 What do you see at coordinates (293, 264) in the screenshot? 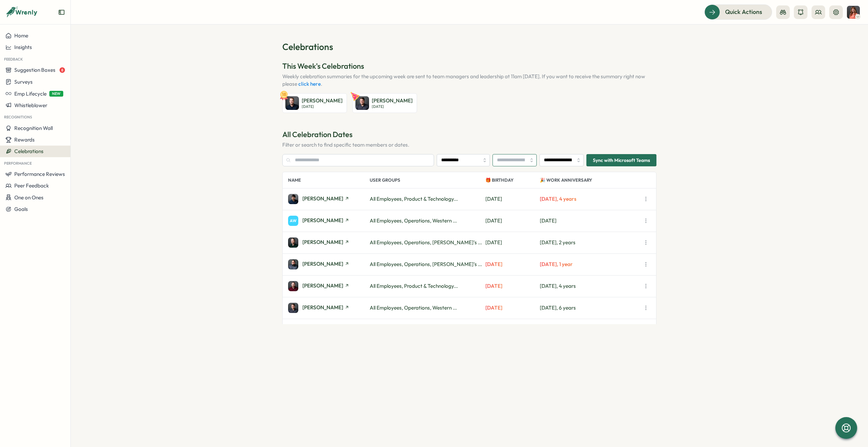
I see `img: Angel Ibarra` at bounding box center [293, 264].